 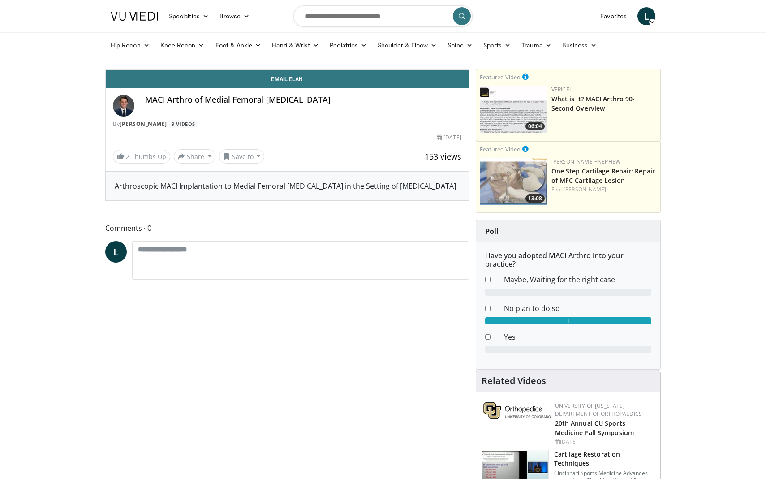 What do you see at coordinates (513, 181) in the screenshot?
I see `a: 13:08` at bounding box center [513, 181].